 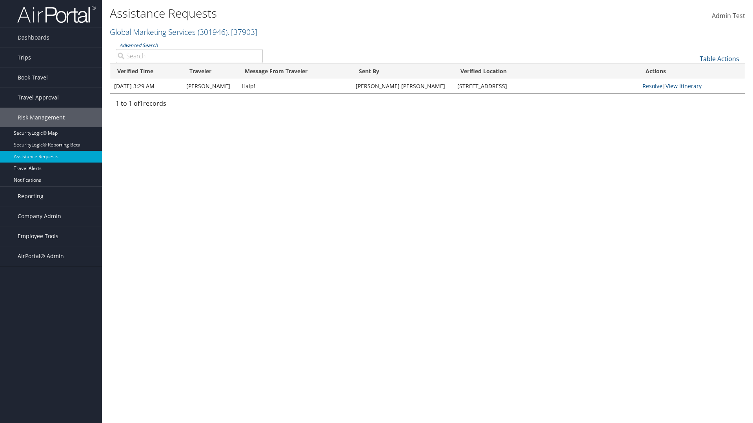 What do you see at coordinates (683, 86) in the screenshot?
I see `a: View Itinerary` at bounding box center [683, 86].